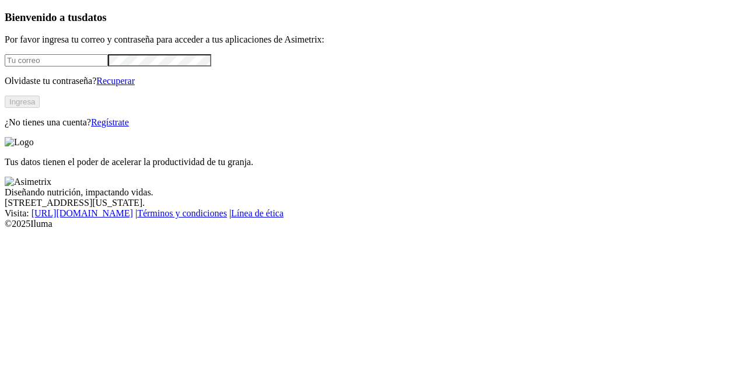  I want to click on a: Regístrate, so click(110, 122).